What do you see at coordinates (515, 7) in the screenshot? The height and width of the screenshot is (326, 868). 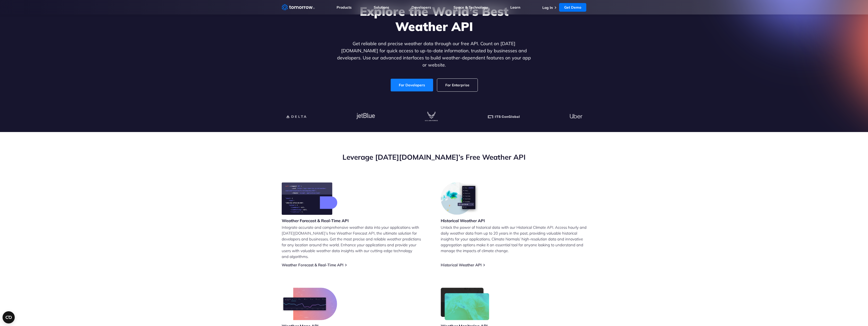 I see `a: Learn` at bounding box center [515, 7].